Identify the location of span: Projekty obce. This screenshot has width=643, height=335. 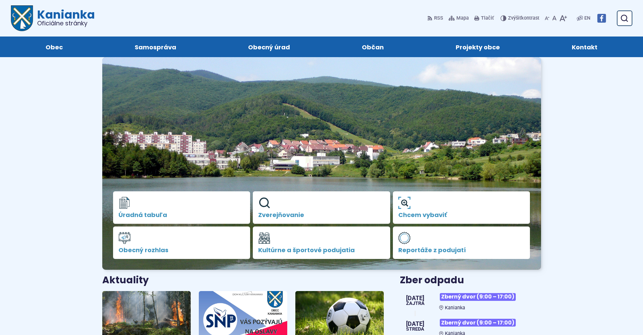
(478, 47).